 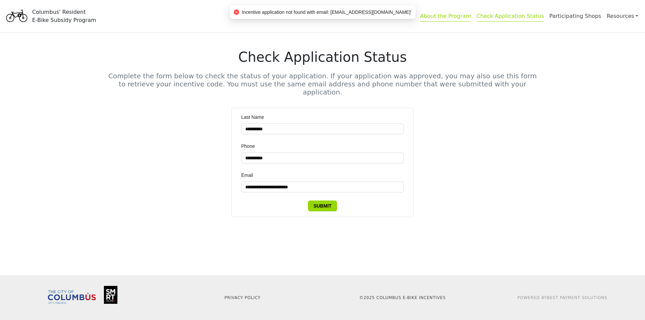 I want to click on input: Phone, so click(x=323, y=158).